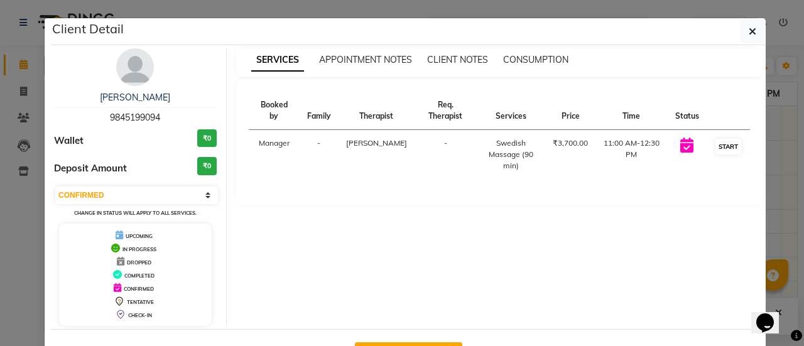 This screenshot has height=346, width=804. What do you see at coordinates (139, 276) in the screenshot?
I see `span: COMPLETED` at bounding box center [139, 276].